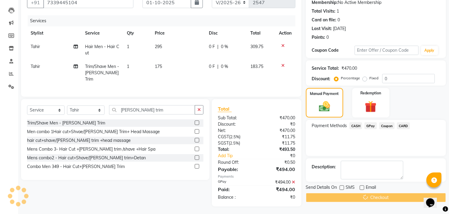 This screenshot has width=449, height=214. What do you see at coordinates (158, 47) in the screenshot?
I see `span: 295` at bounding box center [158, 47].